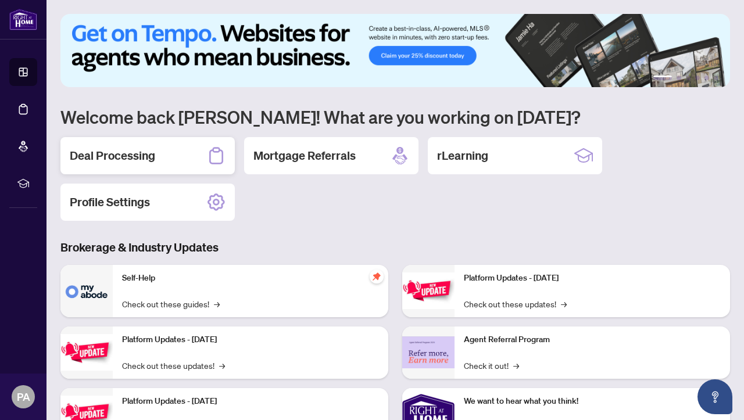  Describe the element at coordinates (395, 247) in the screenshot. I see `h3: Brokerage & Industry Updates` at that location.